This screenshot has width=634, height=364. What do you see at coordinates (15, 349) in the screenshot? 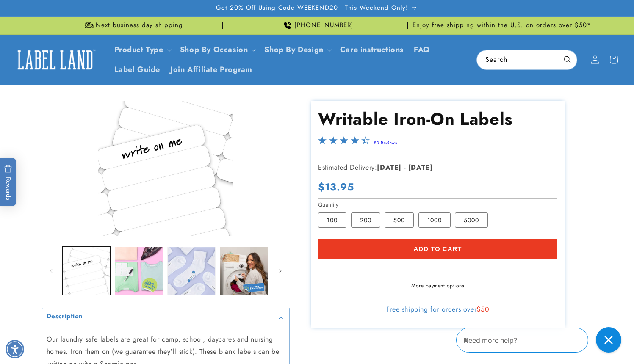
I see `div: Accessibility Menu` at bounding box center [15, 349].